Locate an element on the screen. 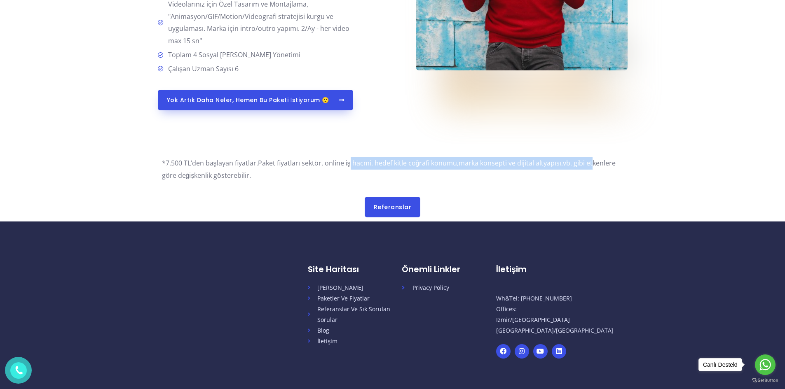  img: phone.png is located at coordinates (19, 371).